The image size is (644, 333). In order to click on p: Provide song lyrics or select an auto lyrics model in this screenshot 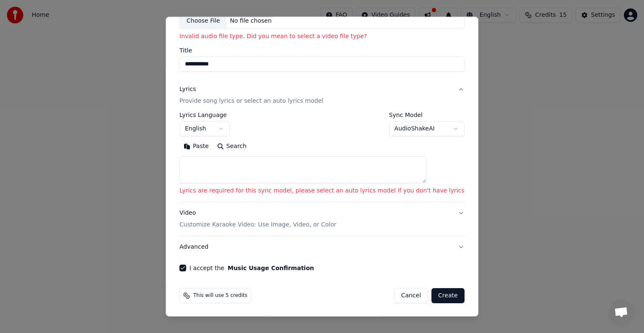, I will do `click(251, 101)`.